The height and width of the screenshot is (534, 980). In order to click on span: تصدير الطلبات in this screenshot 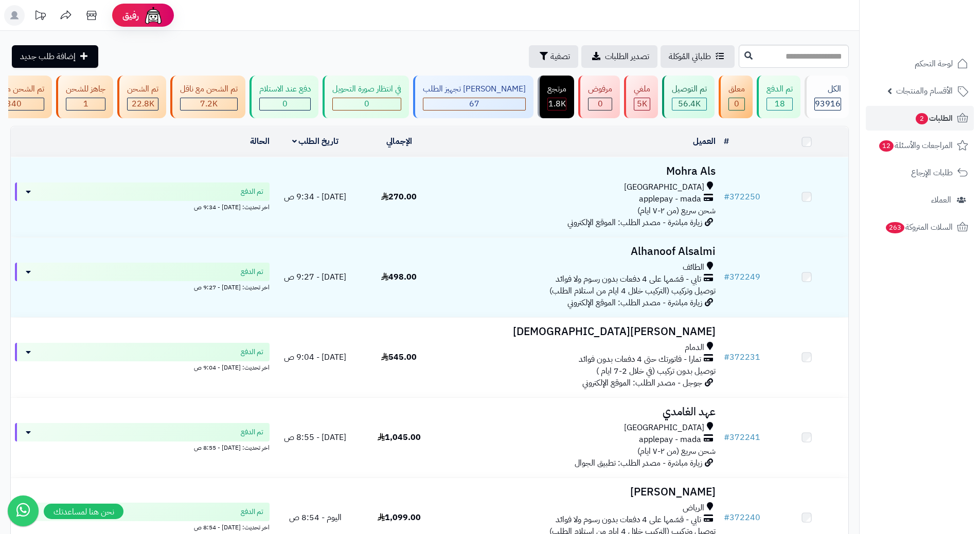, I will do `click(627, 57)`.